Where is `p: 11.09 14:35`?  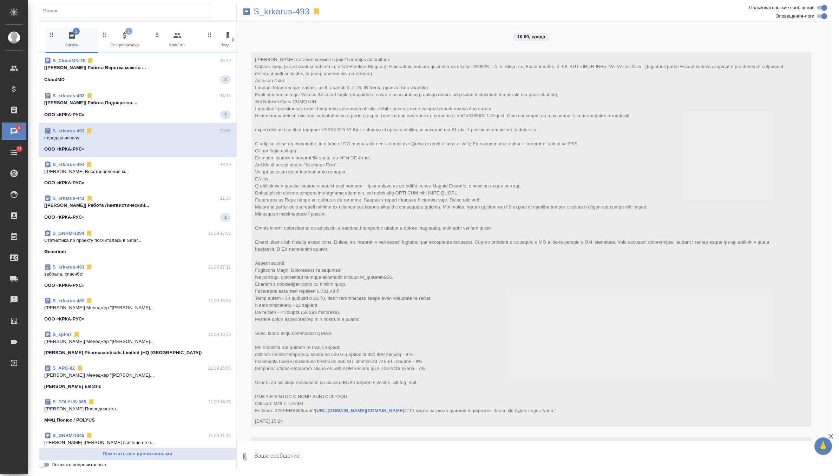
p: 11.09 14:35 is located at coordinates (220, 402).